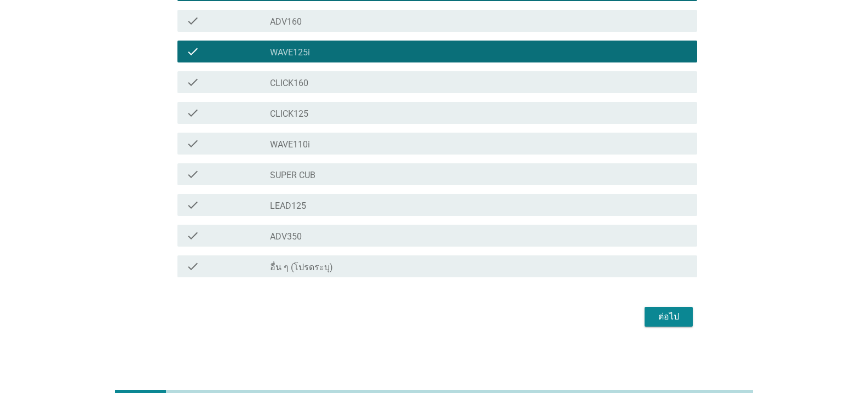 The image size is (868, 405). I want to click on label: WAVE110i, so click(290, 145).